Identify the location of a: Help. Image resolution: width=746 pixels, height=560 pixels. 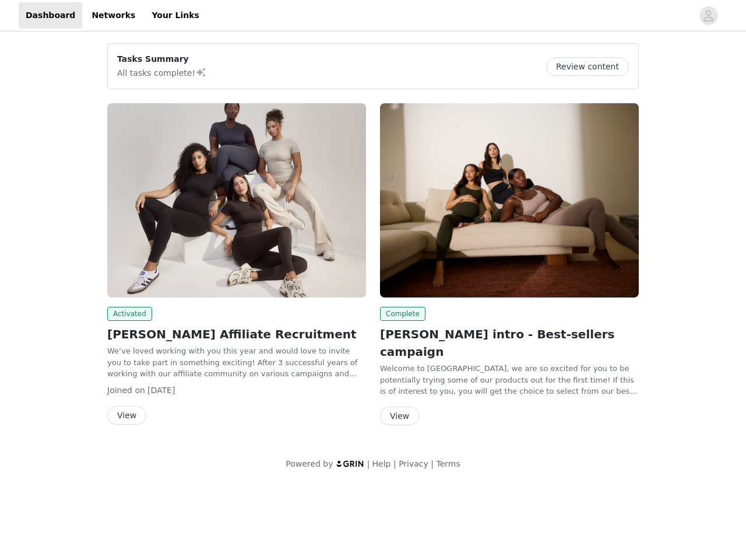
(382, 464).